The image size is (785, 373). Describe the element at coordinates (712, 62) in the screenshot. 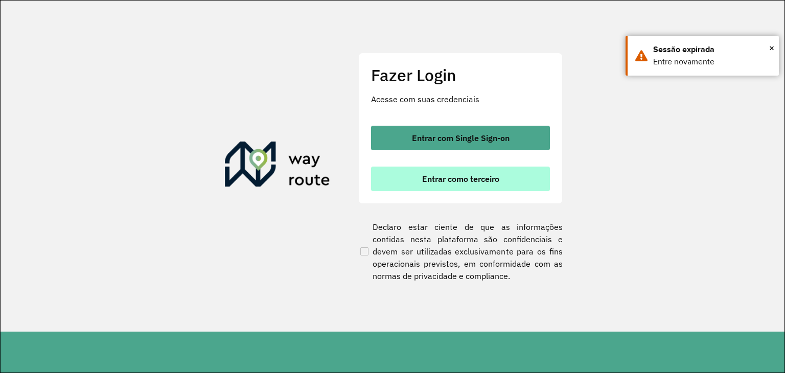

I see `div: Entre novamente` at that location.